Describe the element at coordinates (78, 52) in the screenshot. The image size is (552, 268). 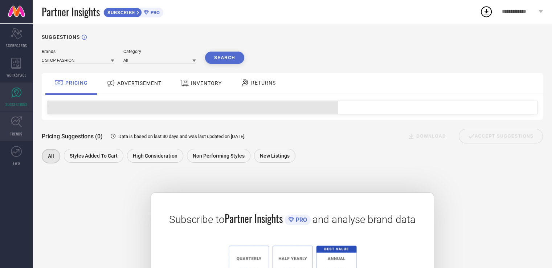
I see `div: Brands` at that location.